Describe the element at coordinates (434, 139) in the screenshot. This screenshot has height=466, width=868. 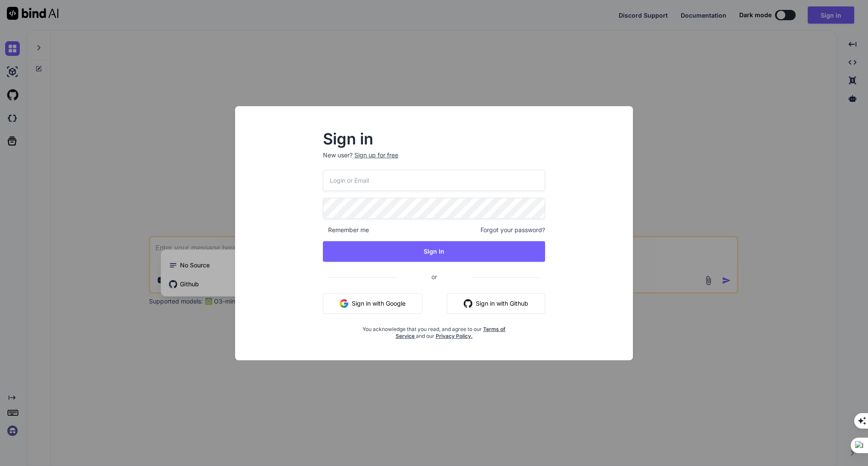
I see `h2: Sign in` at that location.